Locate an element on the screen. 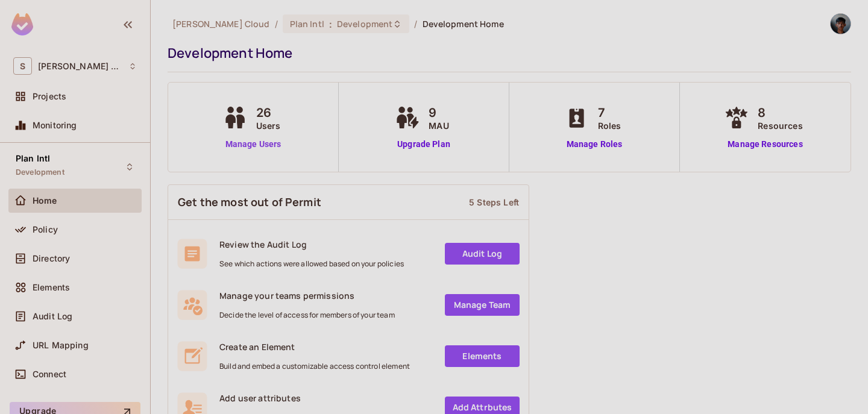 This screenshot has height=414, width=868. a: Audit Log is located at coordinates (483, 254).